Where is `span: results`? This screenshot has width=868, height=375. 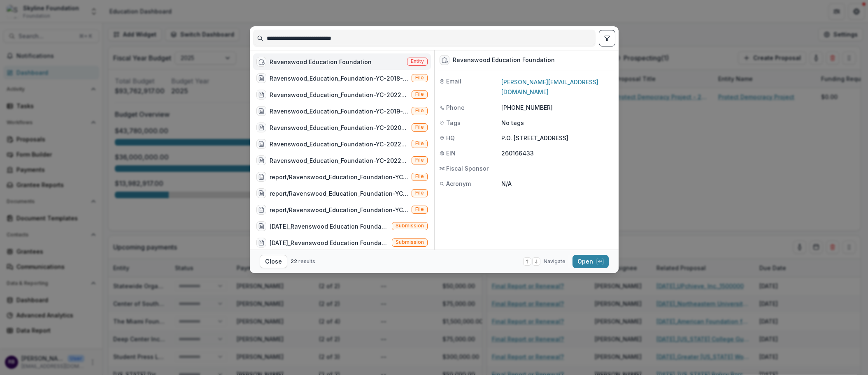 span: results is located at coordinates (307, 261).